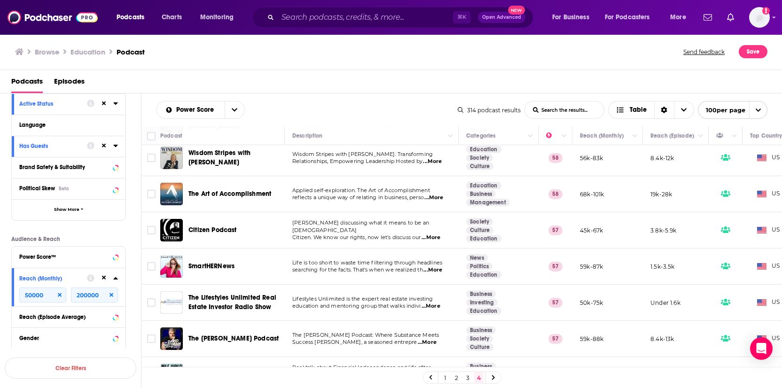  Describe the element at coordinates (591, 266) in the screenshot. I see `p: 59k-87k` at that location.